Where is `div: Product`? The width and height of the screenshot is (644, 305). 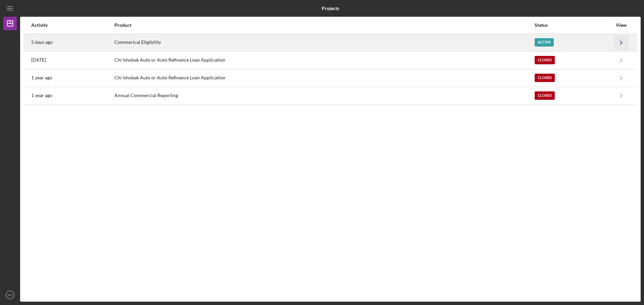
div: Product is located at coordinates (324, 25).